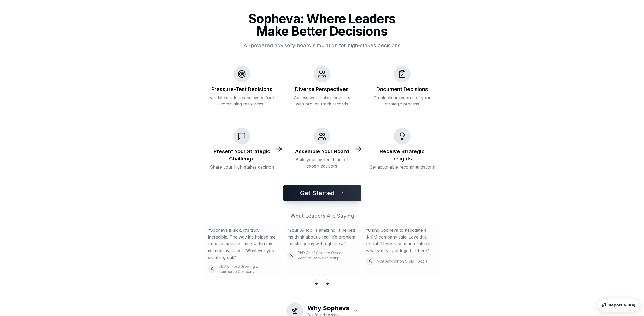 The height and width of the screenshot is (316, 644). What do you see at coordinates (322, 216) in the screenshot?
I see `h2: What Leaders Are Saying` at bounding box center [322, 216].